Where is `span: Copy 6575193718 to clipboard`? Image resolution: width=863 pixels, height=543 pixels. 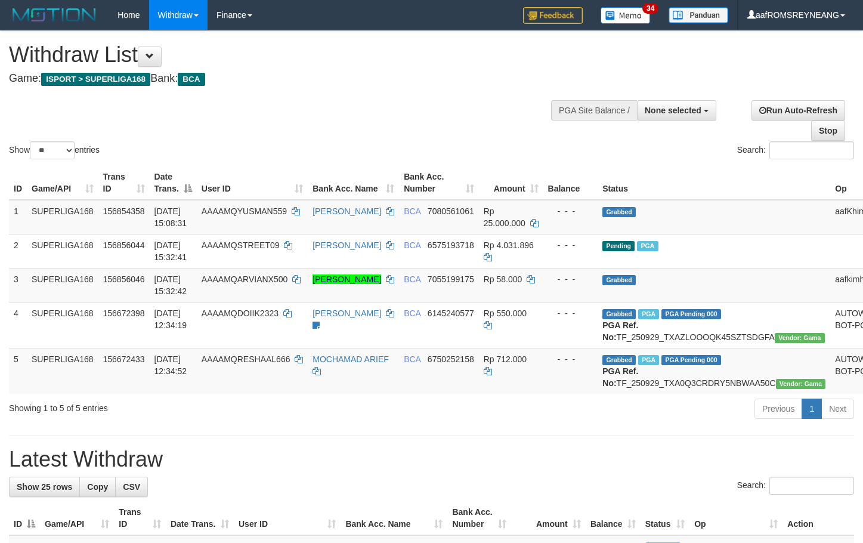
span: Copy 6575193718 to clipboard is located at coordinates (451, 245).